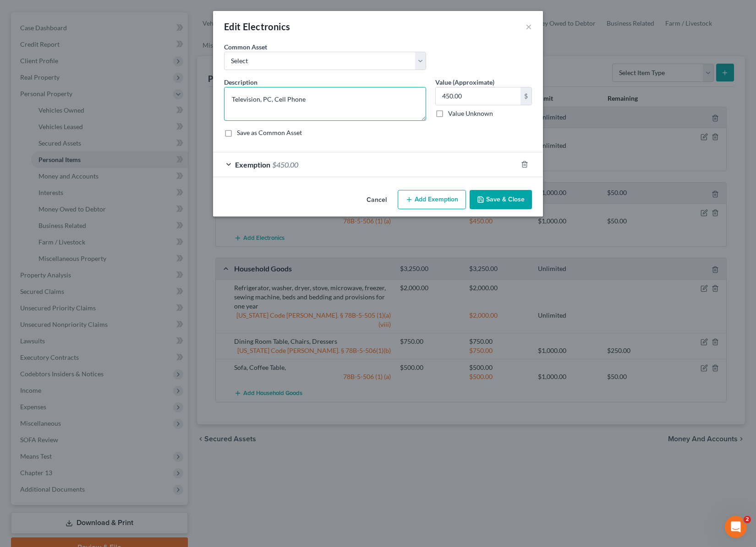  Describe the element at coordinates (270, 133) in the screenshot. I see `label: Save as Common Asset` at that location.